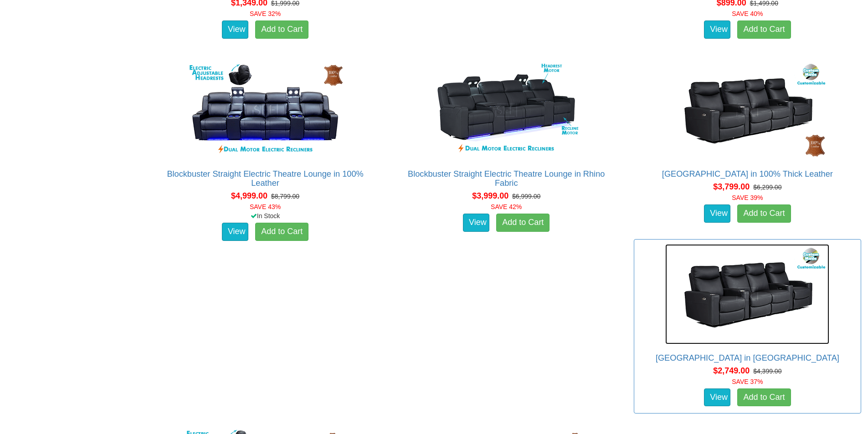  What do you see at coordinates (490, 196) in the screenshot?
I see `span: $3,999.00` at bounding box center [490, 196].